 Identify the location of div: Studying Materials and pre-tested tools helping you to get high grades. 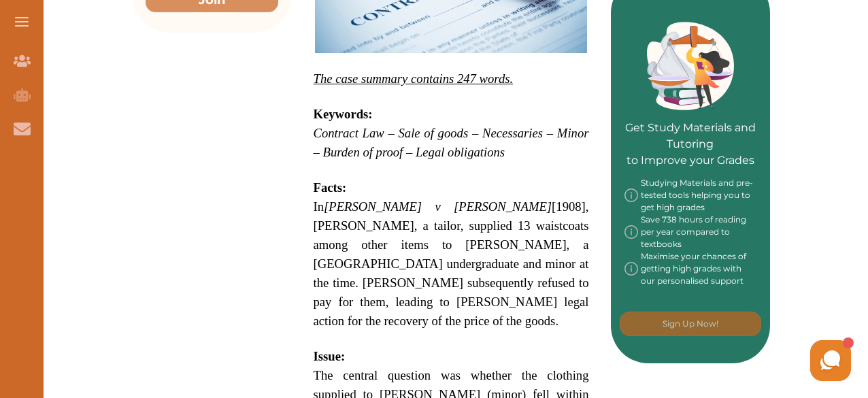
(691, 195).